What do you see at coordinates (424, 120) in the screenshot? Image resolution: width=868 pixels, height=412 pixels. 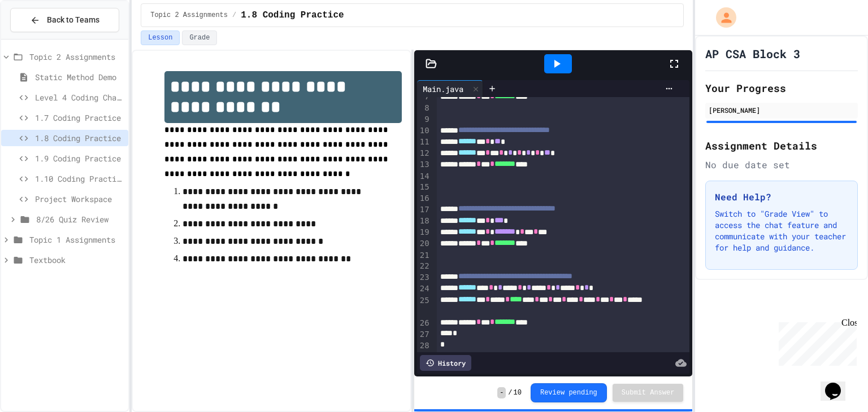 I see `div: 9` at bounding box center [424, 120].